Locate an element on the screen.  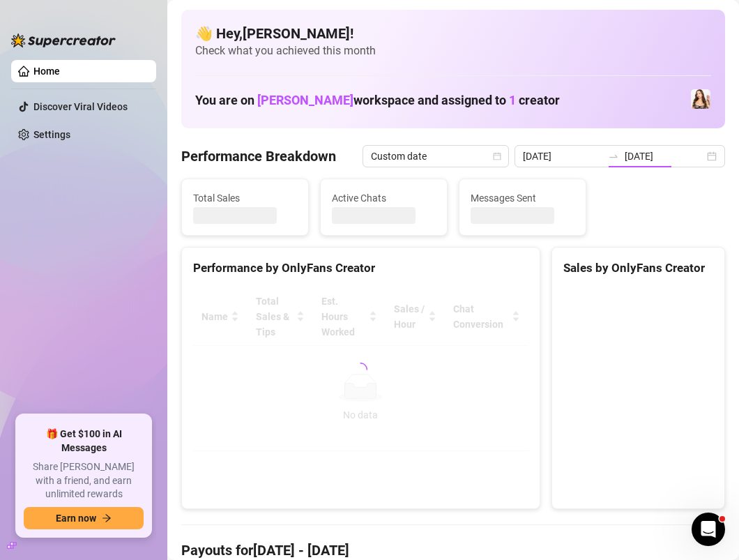
h1: You are on workspace and assigned to creator is located at coordinates (377, 100).